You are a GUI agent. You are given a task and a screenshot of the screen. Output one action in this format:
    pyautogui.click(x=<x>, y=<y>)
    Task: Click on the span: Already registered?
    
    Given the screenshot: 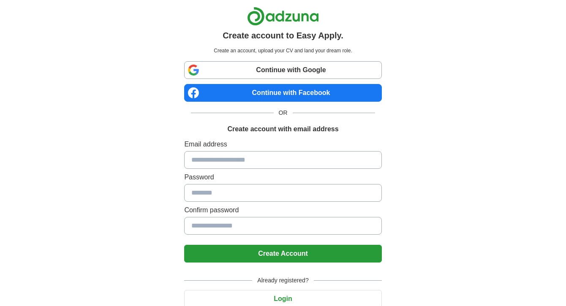 What is the action you would take?
    pyautogui.click(x=283, y=281)
    